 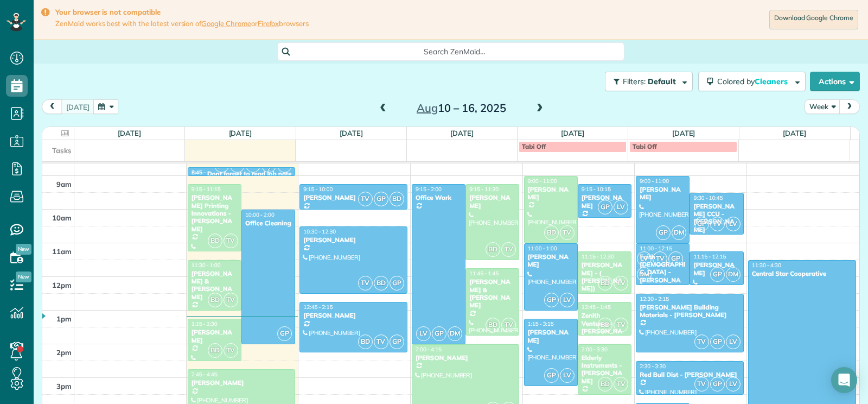 What do you see at coordinates (850, 107) in the screenshot?
I see `button: next` at bounding box center [850, 107].